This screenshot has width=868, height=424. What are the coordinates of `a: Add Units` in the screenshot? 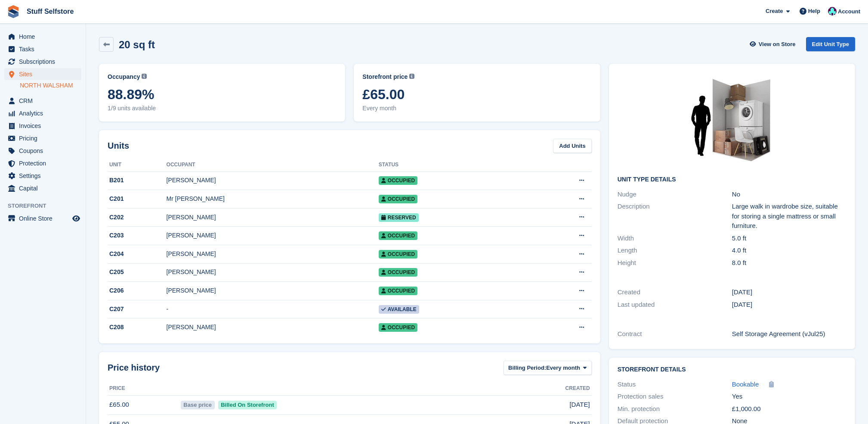 It's located at (572, 146).